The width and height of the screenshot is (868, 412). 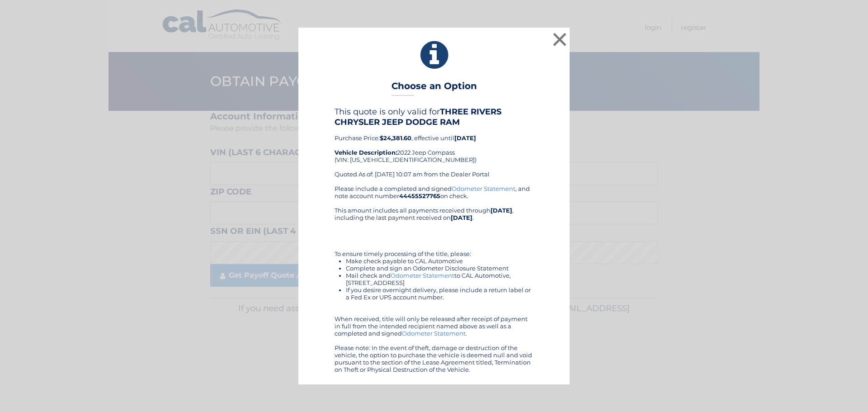 What do you see at coordinates (440, 268) in the screenshot?
I see `li: Complete and sign an Odometer Disclosure Statement` at bounding box center [440, 268].